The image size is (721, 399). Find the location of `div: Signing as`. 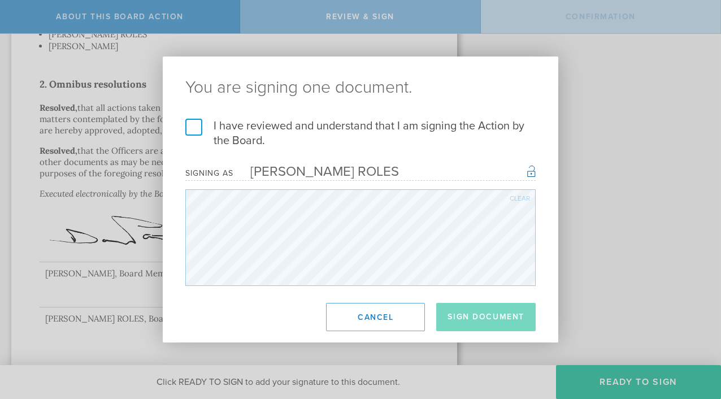

div: Signing as is located at coordinates (209, 173).